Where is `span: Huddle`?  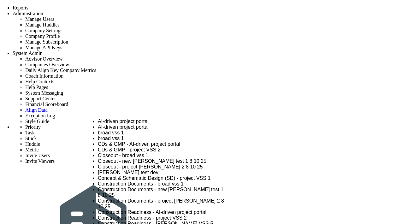 span: Huddle is located at coordinates (33, 144).